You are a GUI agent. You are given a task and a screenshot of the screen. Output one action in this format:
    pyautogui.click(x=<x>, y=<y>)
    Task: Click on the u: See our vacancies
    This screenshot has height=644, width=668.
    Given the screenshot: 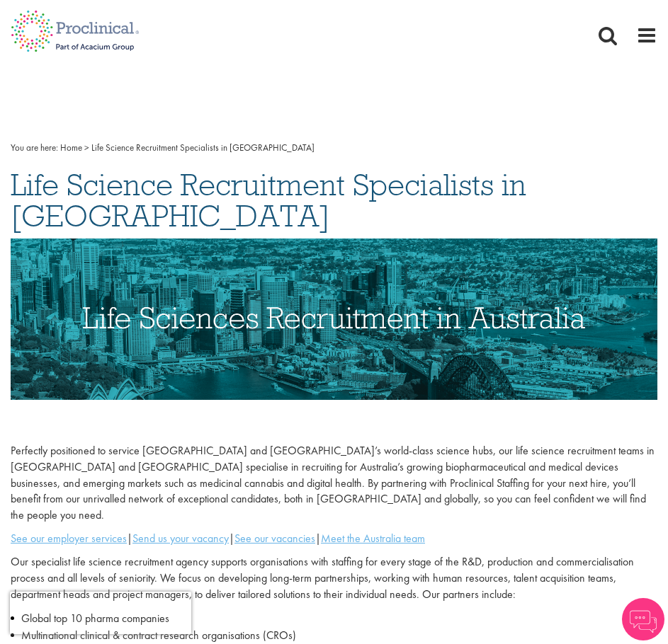 What is the action you would take?
    pyautogui.click(x=275, y=538)
    